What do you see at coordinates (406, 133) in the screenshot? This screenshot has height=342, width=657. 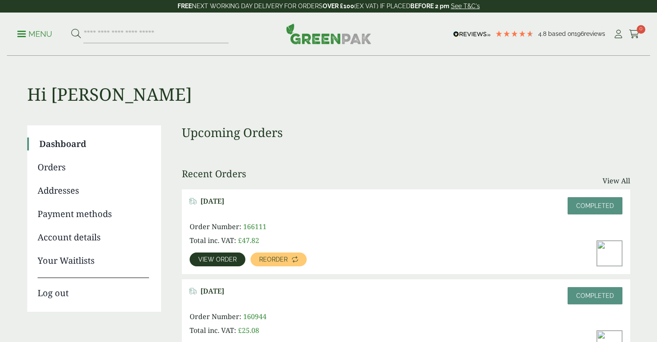 I see `h3: Upcoming Orders` at bounding box center [406, 133].